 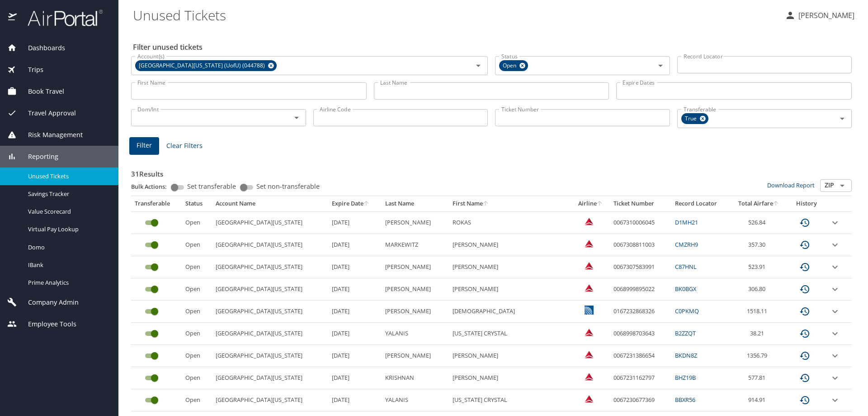 I want to click on td: 0068999895022, so click(x=640, y=289).